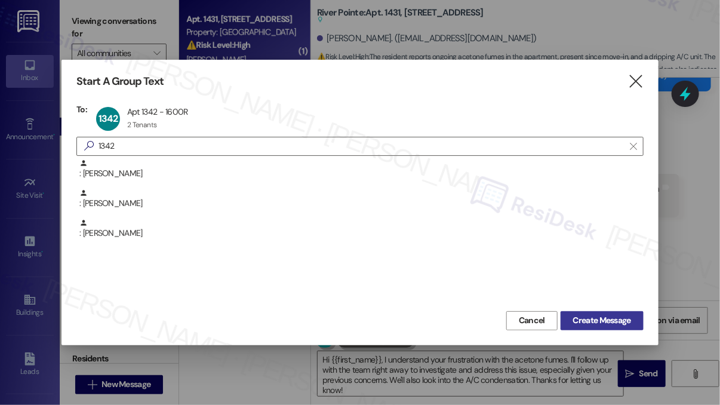  I want to click on button: Create Message, so click(602, 320).